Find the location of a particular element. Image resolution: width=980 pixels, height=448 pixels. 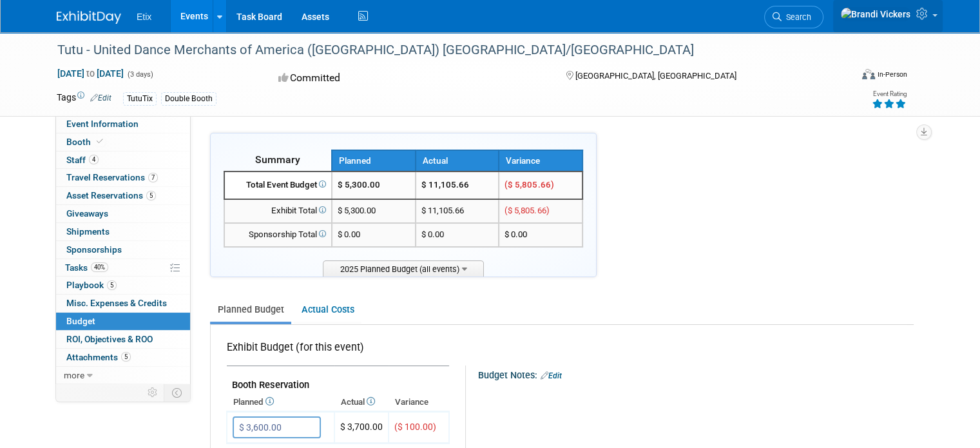

div: Exhibit Total is located at coordinates (277, 211).